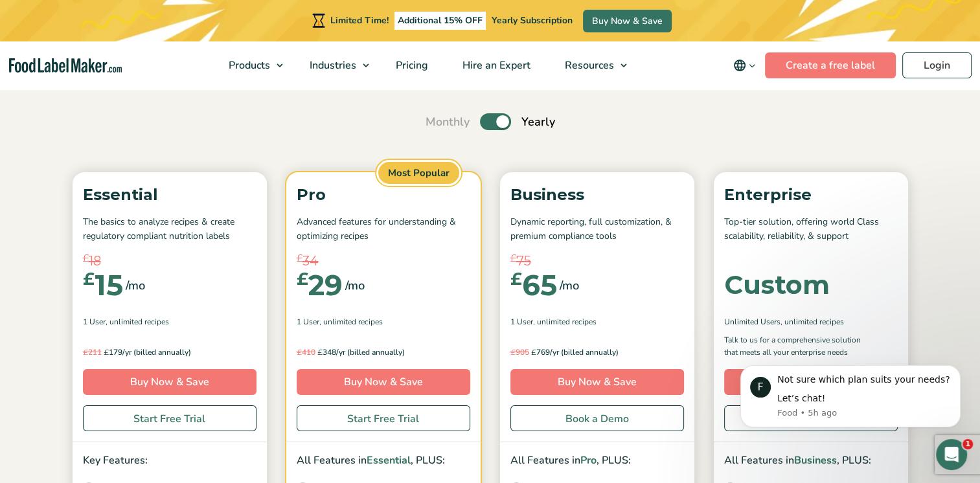  What do you see at coordinates (811, 195) in the screenshot?
I see `p: Enterprise` at bounding box center [811, 195].